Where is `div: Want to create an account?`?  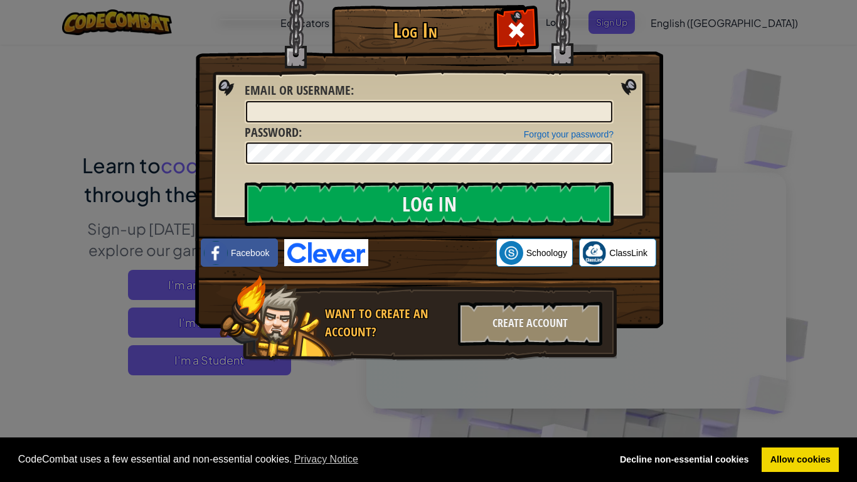
div: Want to create an account? is located at coordinates (388, 322).